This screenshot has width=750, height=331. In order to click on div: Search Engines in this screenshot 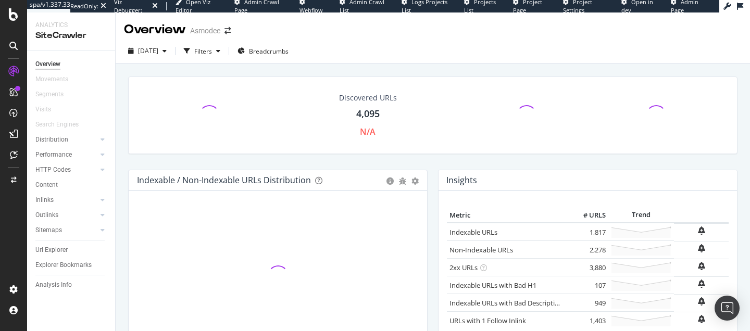, I will do `click(57, 125)`.